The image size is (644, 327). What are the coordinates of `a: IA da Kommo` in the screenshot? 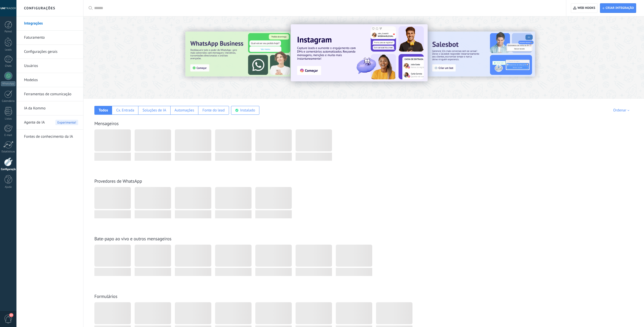 It's located at (51, 109).